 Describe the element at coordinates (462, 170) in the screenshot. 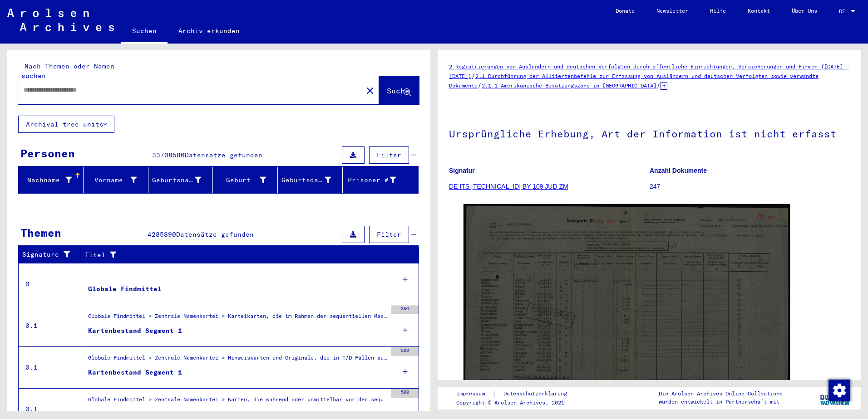

I see `b: Signatur` at that location.